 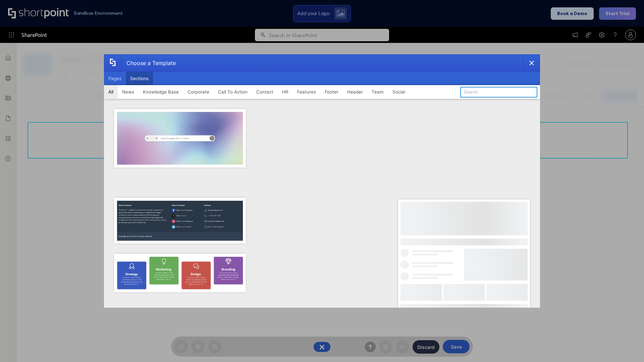 I want to click on div: Choose a Template, so click(x=148, y=63).